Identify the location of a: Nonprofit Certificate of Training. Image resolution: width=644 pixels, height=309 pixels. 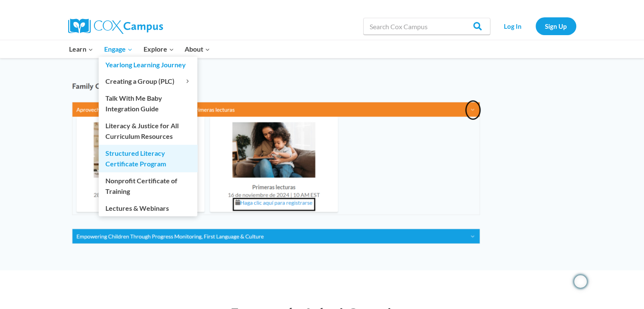
(148, 186).